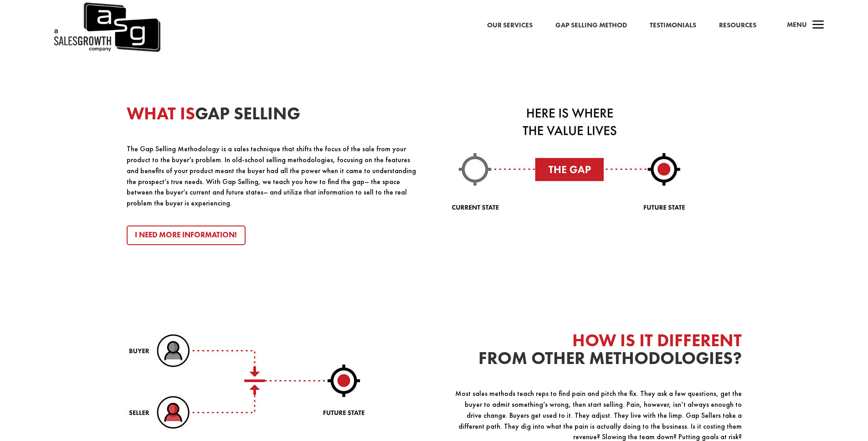 This screenshot has width=868, height=441. I want to click on a: I Need More Information!, so click(187, 235).